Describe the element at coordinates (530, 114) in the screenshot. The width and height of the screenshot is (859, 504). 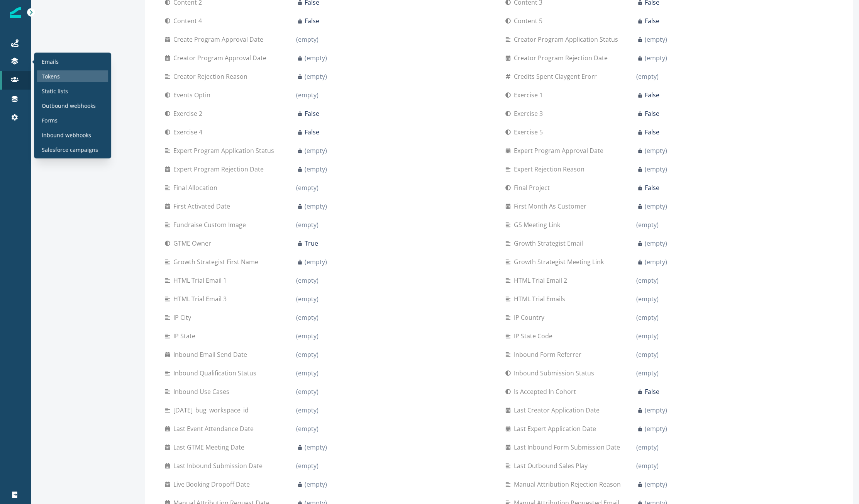
I see `p: Exercise 3` at that location.